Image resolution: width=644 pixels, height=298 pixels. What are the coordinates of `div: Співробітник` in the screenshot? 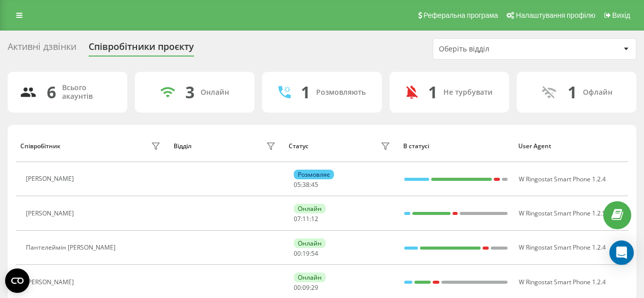 It's located at (40, 146).